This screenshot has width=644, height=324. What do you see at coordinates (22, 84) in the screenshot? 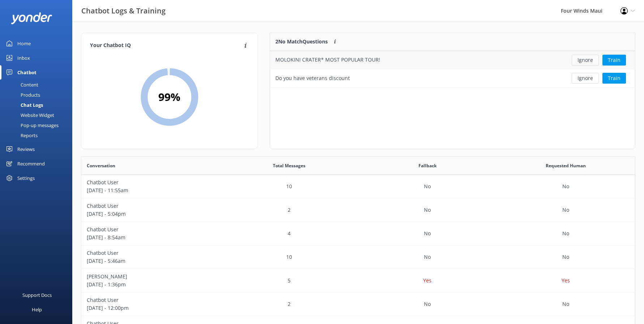
I see `div: Content` at bounding box center [22, 84].